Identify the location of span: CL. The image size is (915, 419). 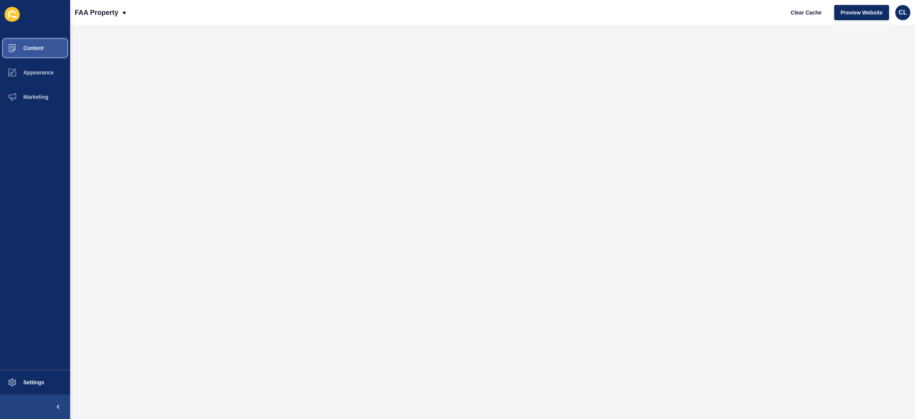
(903, 13).